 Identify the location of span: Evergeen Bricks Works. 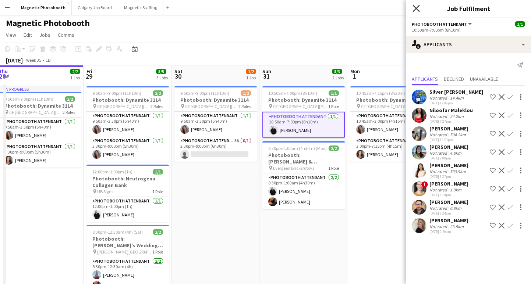
(294, 168).